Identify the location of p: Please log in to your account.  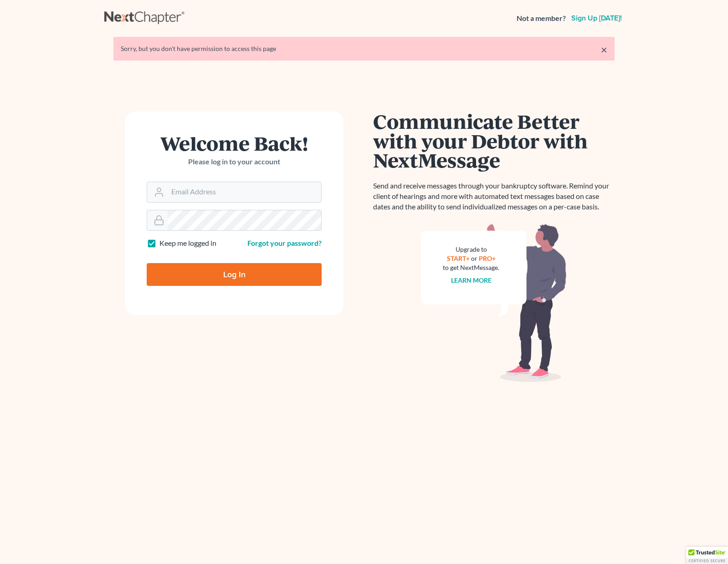
(234, 162).